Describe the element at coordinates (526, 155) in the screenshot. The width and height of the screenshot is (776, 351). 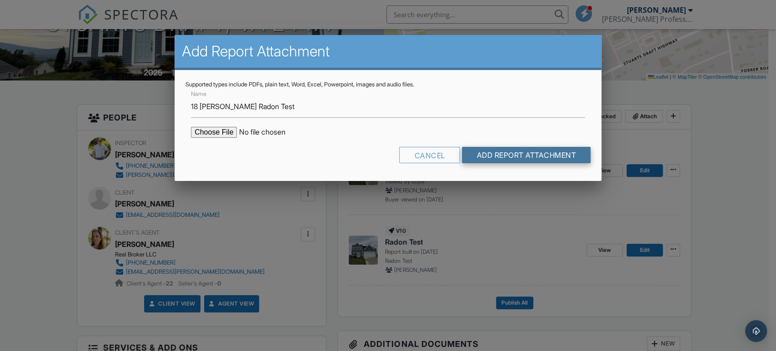
I see `input: Add Report Attachment` at that location.